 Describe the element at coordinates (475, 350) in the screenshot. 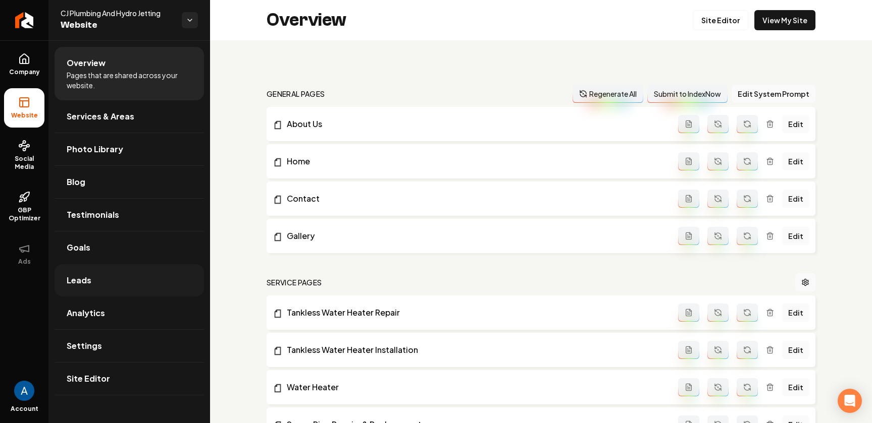

I see `a: Tankless Water Heater Installation` at that location.